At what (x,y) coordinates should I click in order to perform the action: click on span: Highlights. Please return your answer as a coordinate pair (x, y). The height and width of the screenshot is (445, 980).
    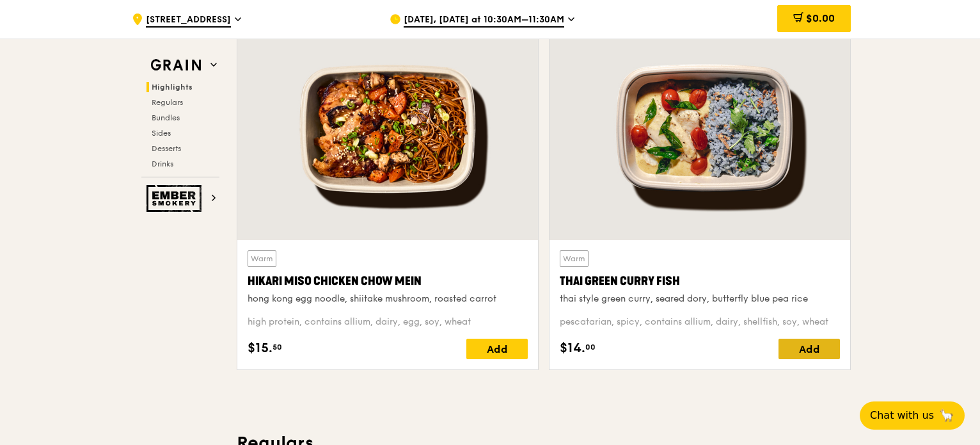
    Looking at the image, I should click on (172, 87).